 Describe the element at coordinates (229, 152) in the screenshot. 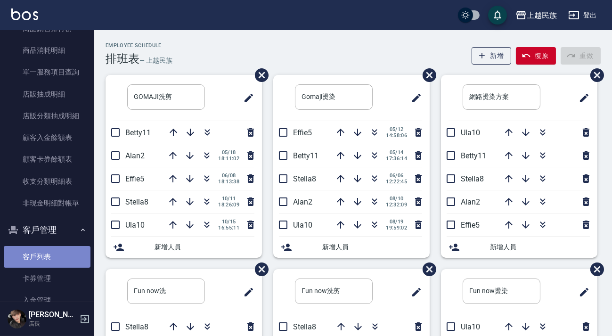

I see `span: 05/18` at that location.